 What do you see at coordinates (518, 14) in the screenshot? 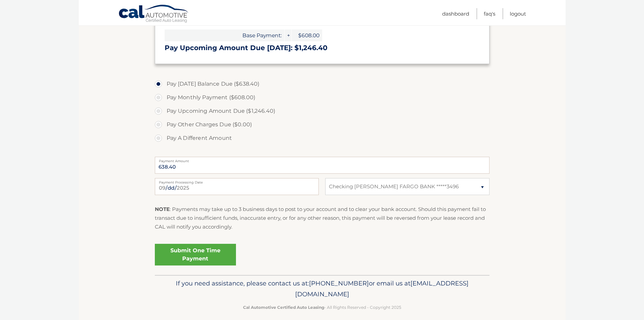
I see `a: Logout` at bounding box center [518, 14].